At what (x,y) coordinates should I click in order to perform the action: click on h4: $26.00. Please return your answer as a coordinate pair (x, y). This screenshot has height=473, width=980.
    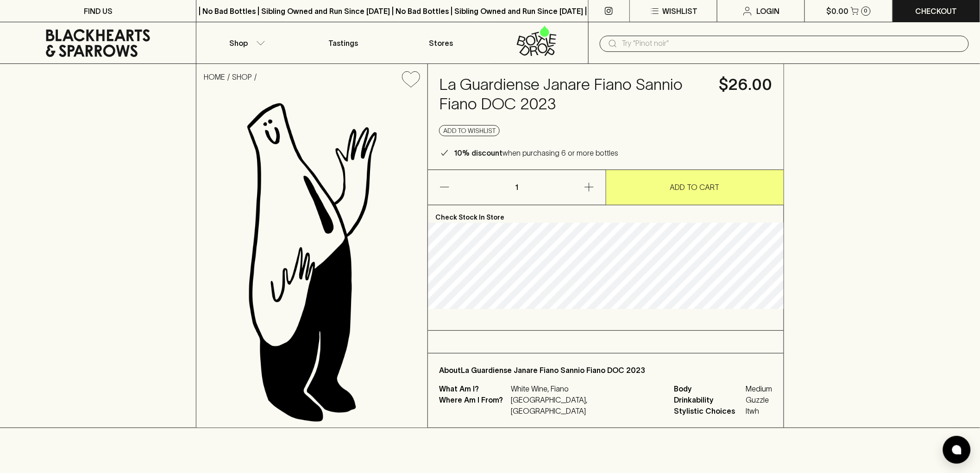
    Looking at the image, I should click on (746, 85).